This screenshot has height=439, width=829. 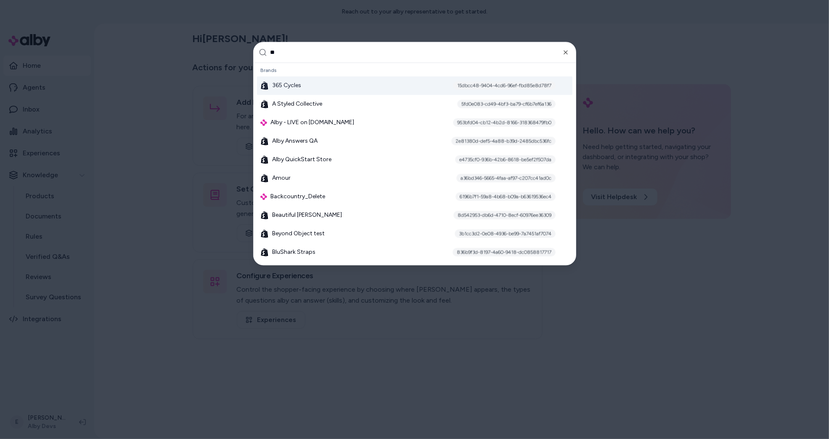 What do you see at coordinates (415, 71) in the screenshot?
I see `div: Brands` at bounding box center [415, 71].